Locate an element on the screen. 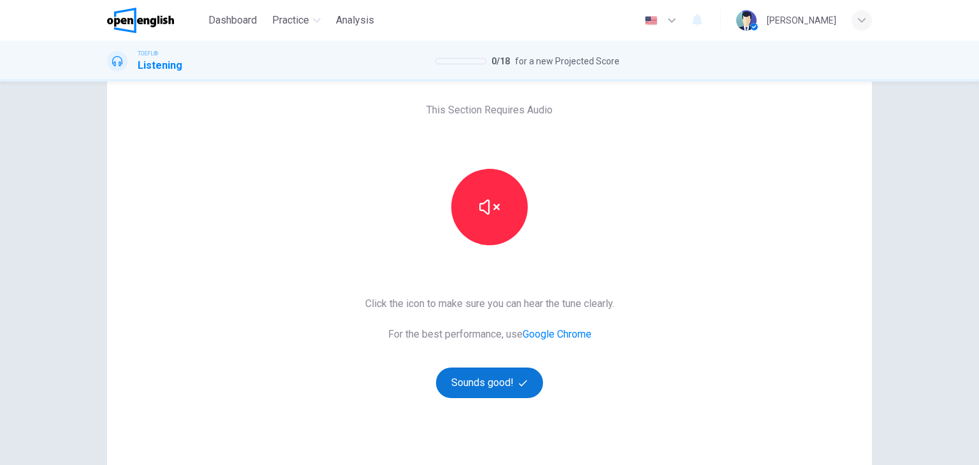 This screenshot has height=465, width=979. span: Click the icon to make sure you can hear the tune clearly. is located at coordinates (490, 304).